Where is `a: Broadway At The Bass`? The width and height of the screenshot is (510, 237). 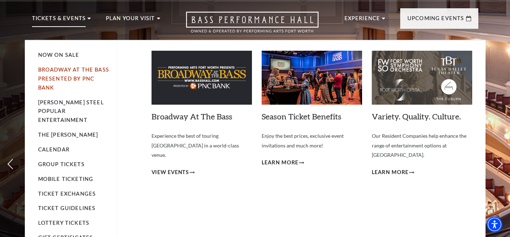
a: Broadway At The Bass is located at coordinates (192, 116).